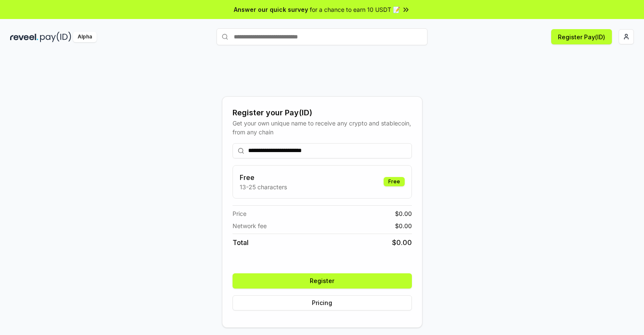 This screenshot has height=335, width=644. What do you see at coordinates (85, 37) in the screenshot?
I see `div: Alpha` at bounding box center [85, 37].